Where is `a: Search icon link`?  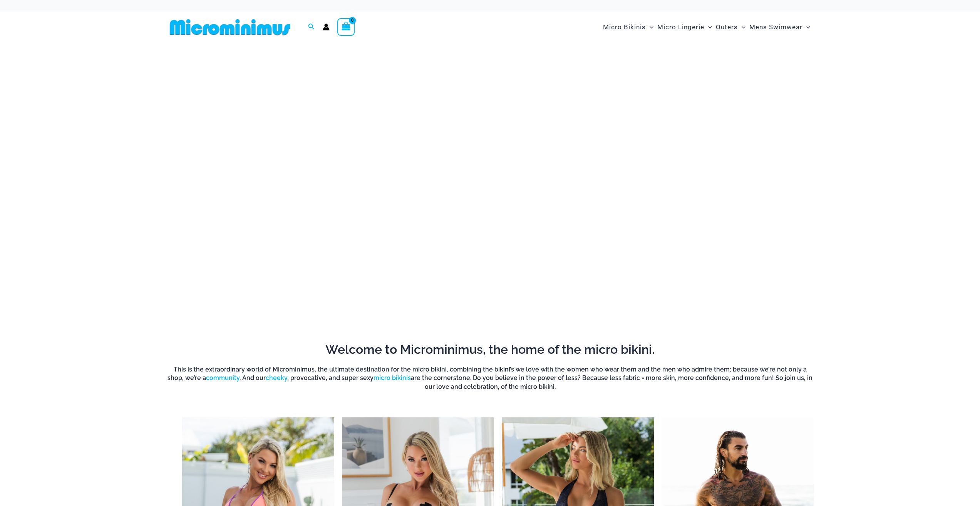
a: Search icon link is located at coordinates (312, 27).